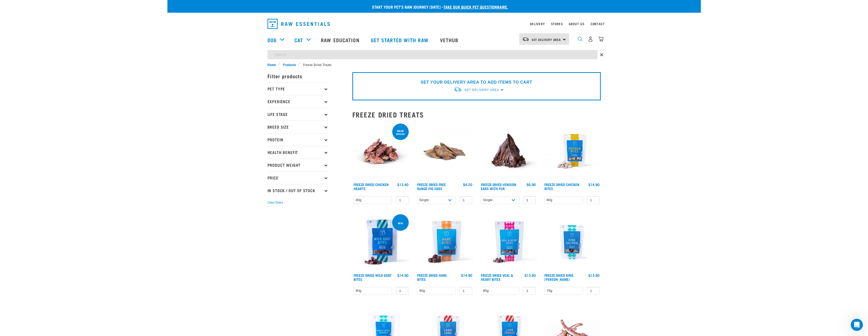 The image size is (868, 336). What do you see at coordinates (400, 40) in the screenshot?
I see `a: Get started with Raw` at bounding box center [400, 40].